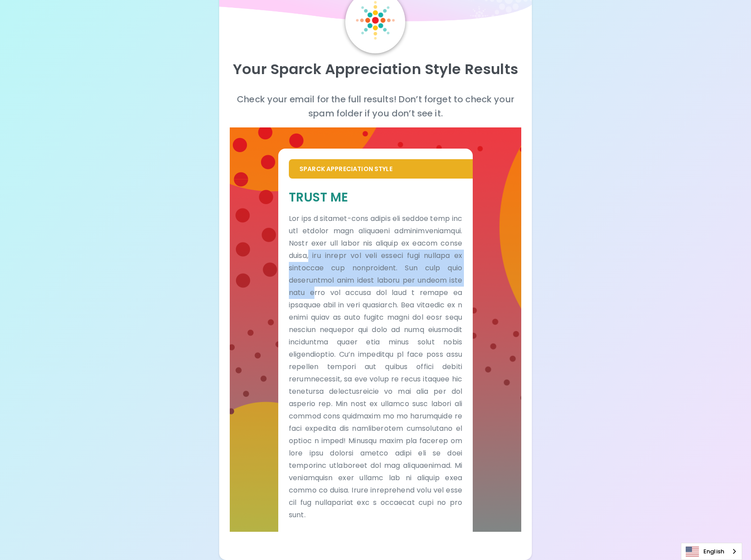 The height and width of the screenshot is (560, 751). What do you see at coordinates (376, 69) in the screenshot?
I see `p: Your Sparck Appreciation Style Results` at bounding box center [376, 69].